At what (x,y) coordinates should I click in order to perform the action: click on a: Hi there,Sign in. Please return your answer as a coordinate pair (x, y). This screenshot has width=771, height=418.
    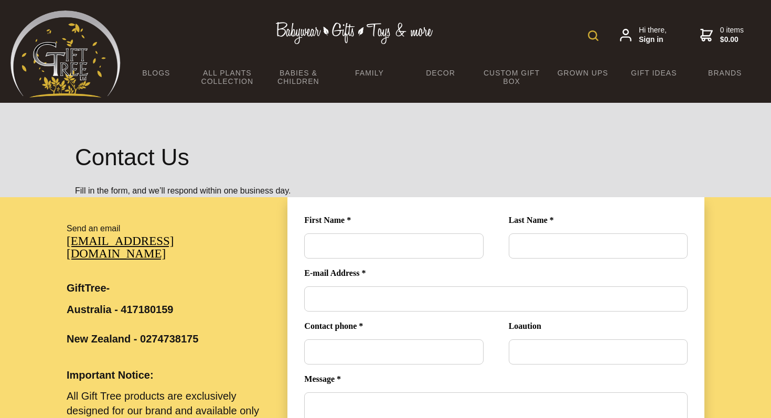
    Looking at the image, I should click on (643, 35).